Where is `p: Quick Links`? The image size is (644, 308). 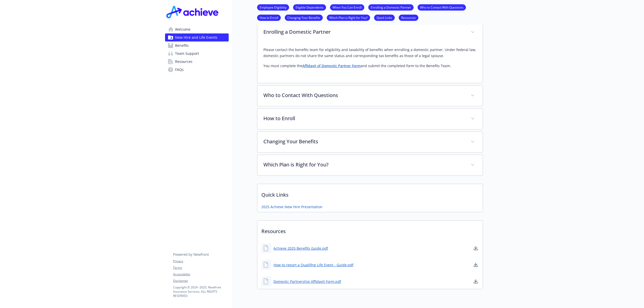
p: Quick Links is located at coordinates (370, 193).